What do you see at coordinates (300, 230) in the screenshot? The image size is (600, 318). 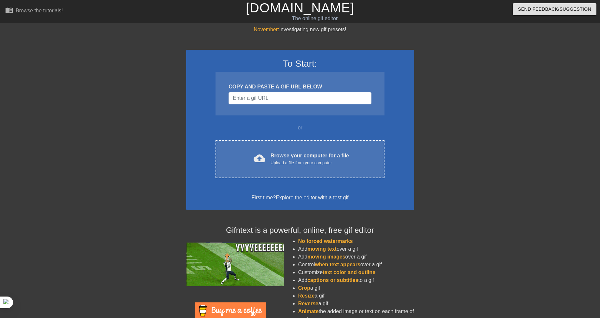 I see `h4: Gifntext is a powerful, online, free gif editor` at bounding box center [300, 230].